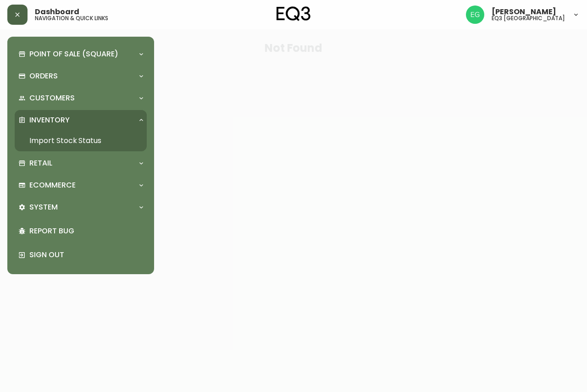 The image size is (587, 392). What do you see at coordinates (86, 255) in the screenshot?
I see `p: Sign Out` at bounding box center [86, 255].